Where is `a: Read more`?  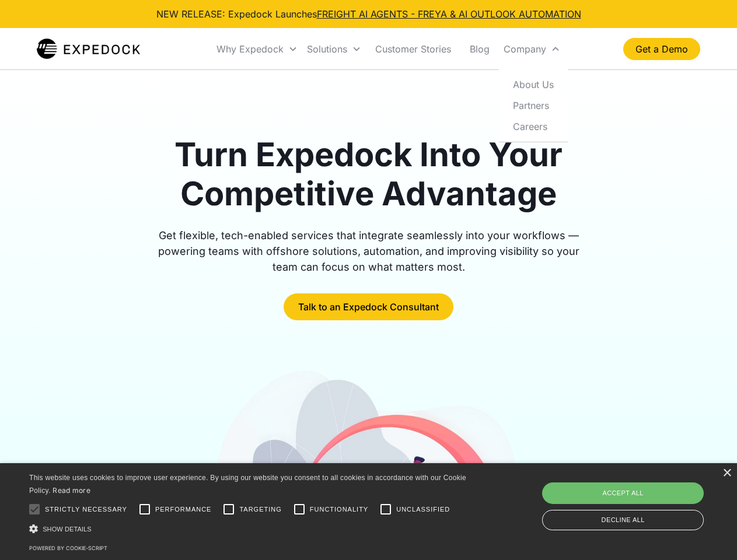 a: Read more is located at coordinates (71, 490).